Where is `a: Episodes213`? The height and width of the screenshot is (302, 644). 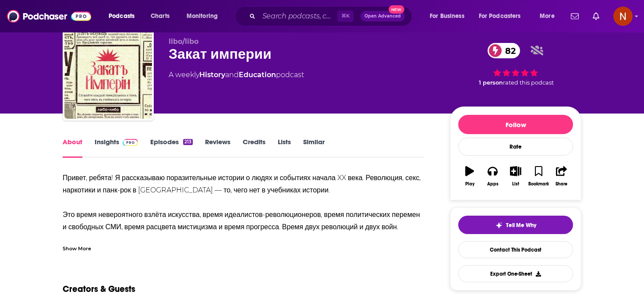
a: Episodes213 is located at coordinates (171, 148).